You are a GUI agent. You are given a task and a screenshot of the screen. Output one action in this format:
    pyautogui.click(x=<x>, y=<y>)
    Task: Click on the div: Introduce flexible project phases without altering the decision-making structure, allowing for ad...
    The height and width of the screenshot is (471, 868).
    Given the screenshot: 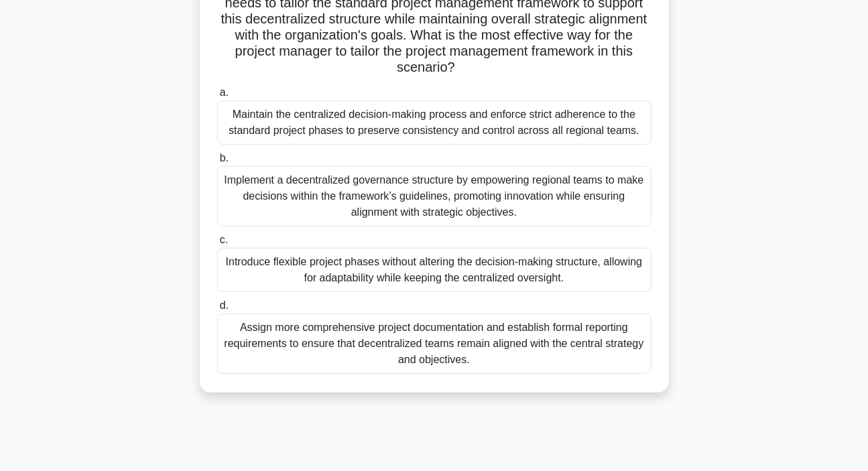 What is the action you would take?
    pyautogui.click(x=434, y=270)
    